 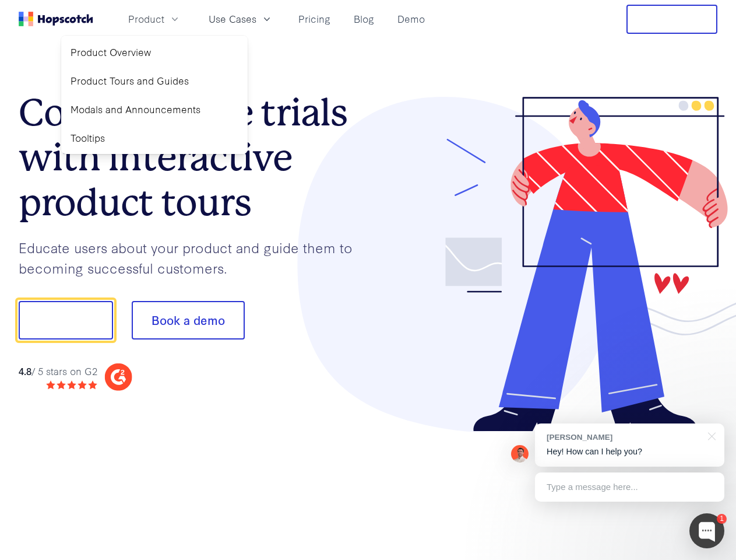 What do you see at coordinates (57, 371) in the screenshot?
I see `div: / 5 stars on G2` at bounding box center [57, 371].